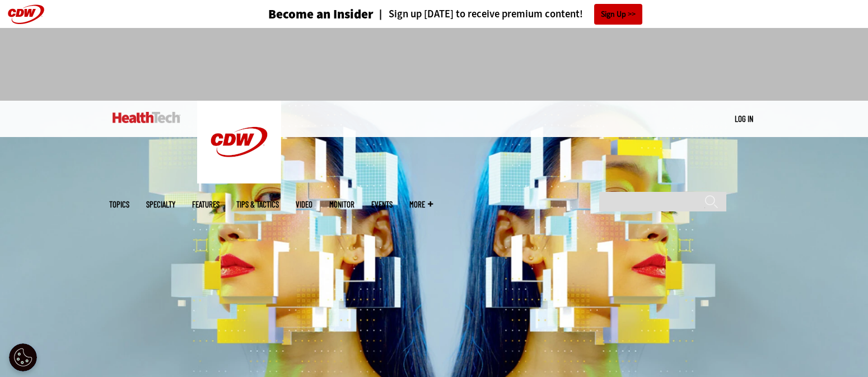 The width and height of the screenshot is (868, 377). Describe the element at coordinates (321, 14) in the screenshot. I see `h3: Become an Insider` at that location.